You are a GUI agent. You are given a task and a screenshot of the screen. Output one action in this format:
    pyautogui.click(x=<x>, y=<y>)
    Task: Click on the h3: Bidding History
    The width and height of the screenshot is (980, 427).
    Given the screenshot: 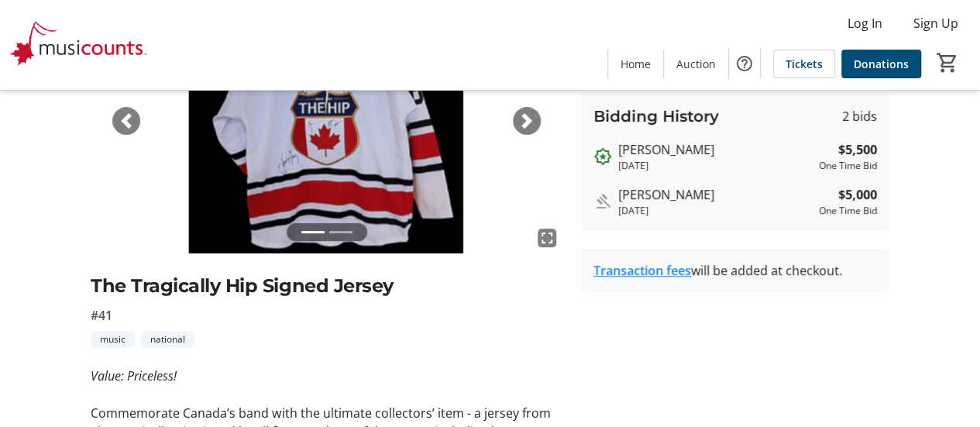 What is the action you would take?
    pyautogui.click(x=656, y=116)
    